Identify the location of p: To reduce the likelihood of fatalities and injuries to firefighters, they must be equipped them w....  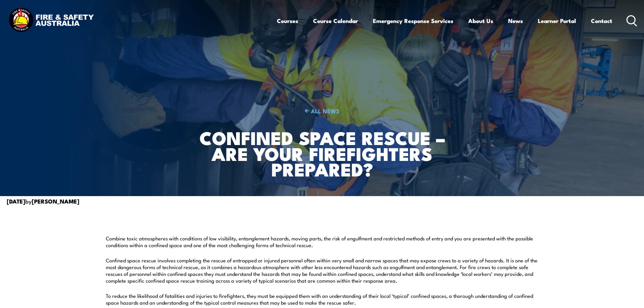
(322, 299).